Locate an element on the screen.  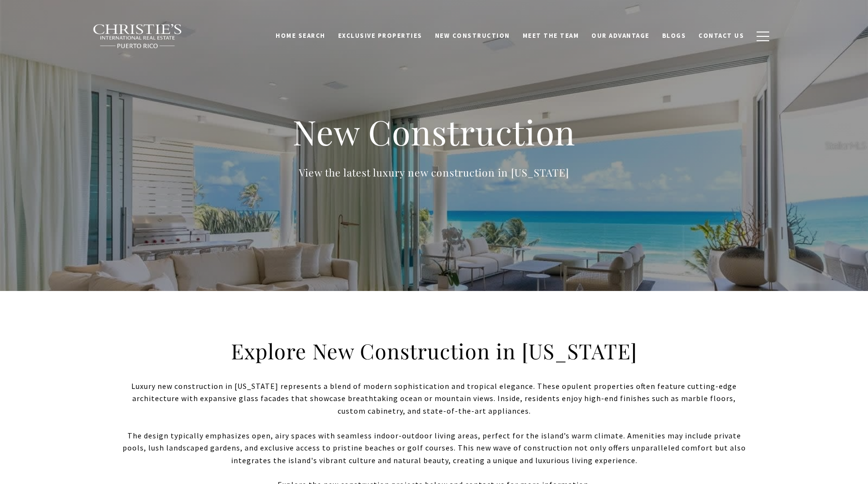
p: The design typically emphasizes open, airy spaces with seamless indoor-outdoor living areas, perf... is located at coordinates (434, 448).